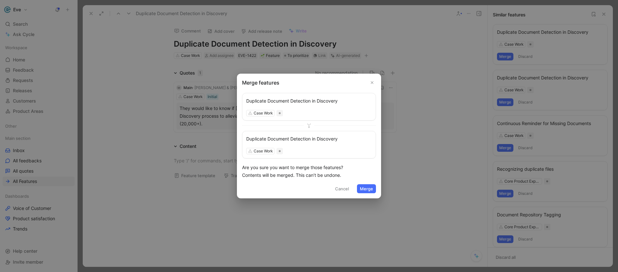 This screenshot has width=618, height=272. I want to click on div: Are you sure you want to merge those features? Contents will be merged. This can’t be undone., so click(309, 172).